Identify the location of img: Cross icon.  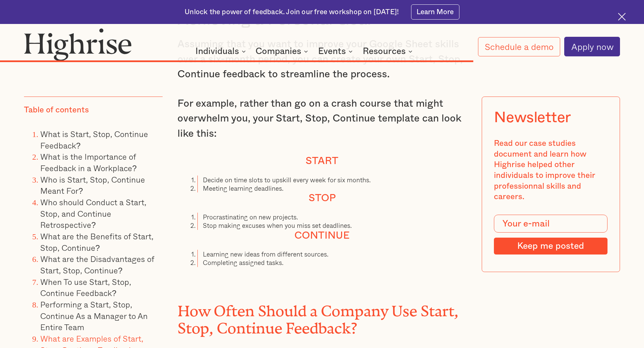
(622, 17).